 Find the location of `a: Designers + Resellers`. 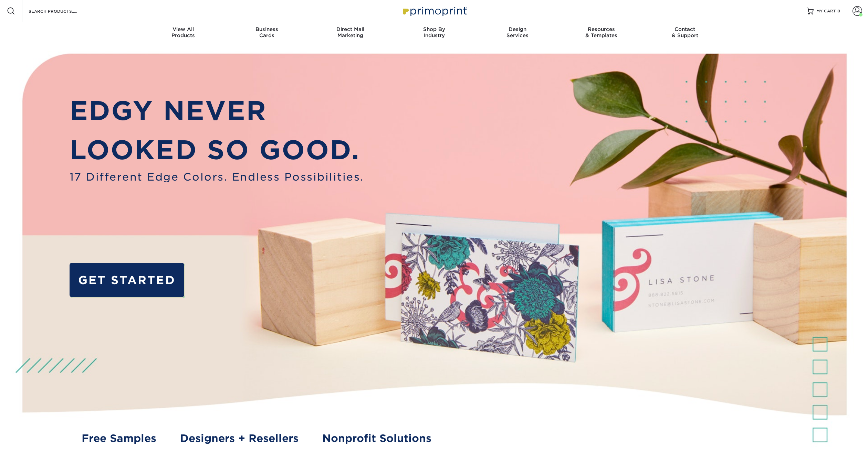

a: Designers + Resellers is located at coordinates (239, 439).